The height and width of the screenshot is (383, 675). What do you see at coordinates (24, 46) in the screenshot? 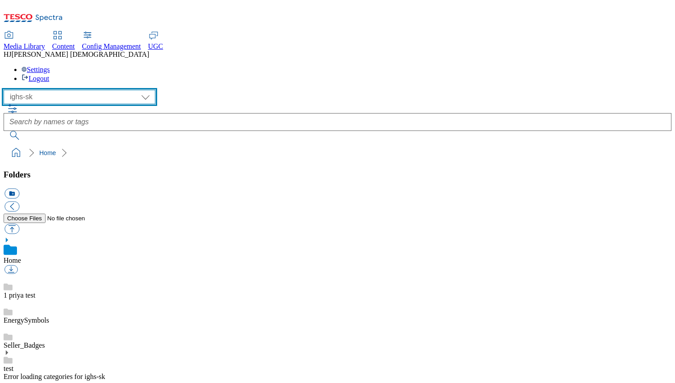
I see `span: Media Library` at bounding box center [24, 46].